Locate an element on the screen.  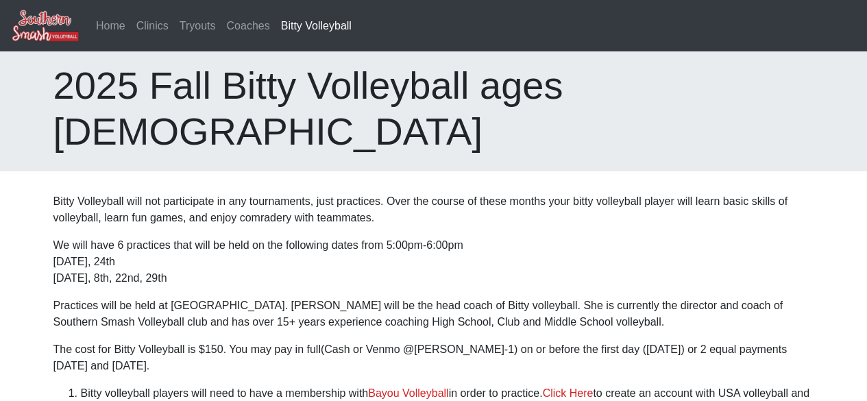
a: Home is located at coordinates (110, 26).